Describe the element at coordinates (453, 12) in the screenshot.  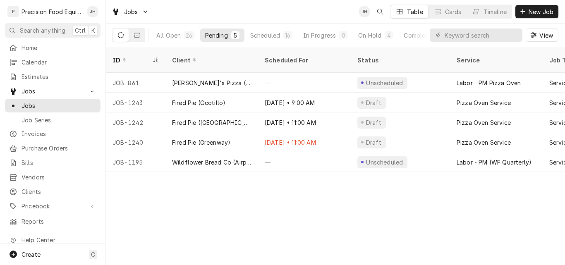
I see `div: Cards` at that location.